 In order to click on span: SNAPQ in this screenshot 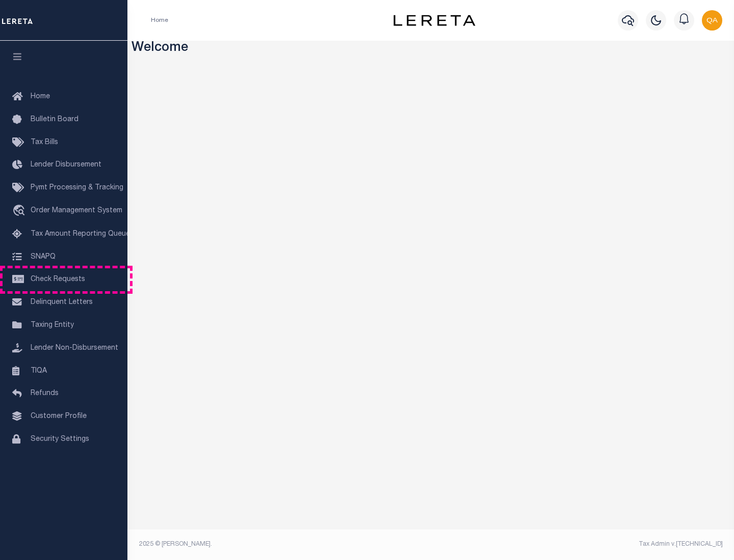, I will do `click(43, 256)`.